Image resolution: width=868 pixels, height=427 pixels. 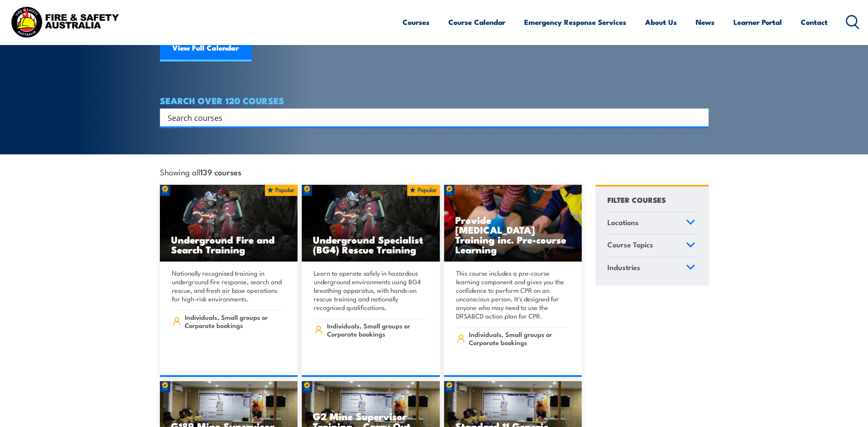 I want to click on a: Course Topics, so click(x=651, y=245).